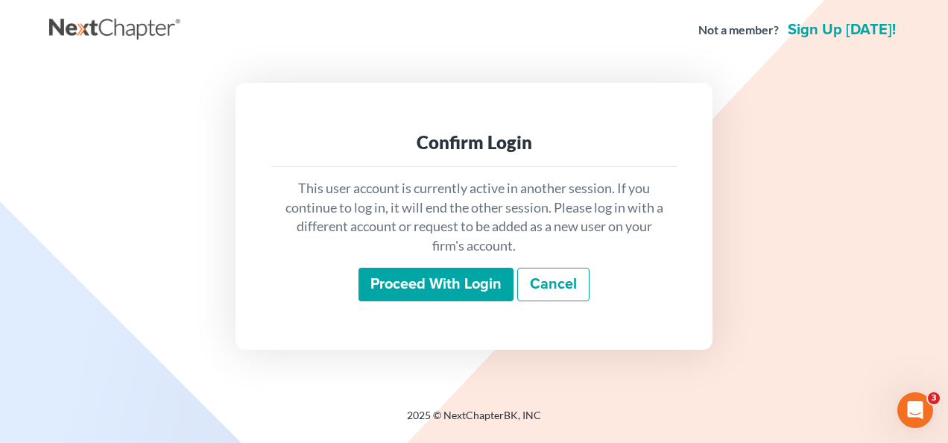 This screenshot has width=948, height=443. What do you see at coordinates (436, 285) in the screenshot?
I see `input: Proceed with login` at bounding box center [436, 285].